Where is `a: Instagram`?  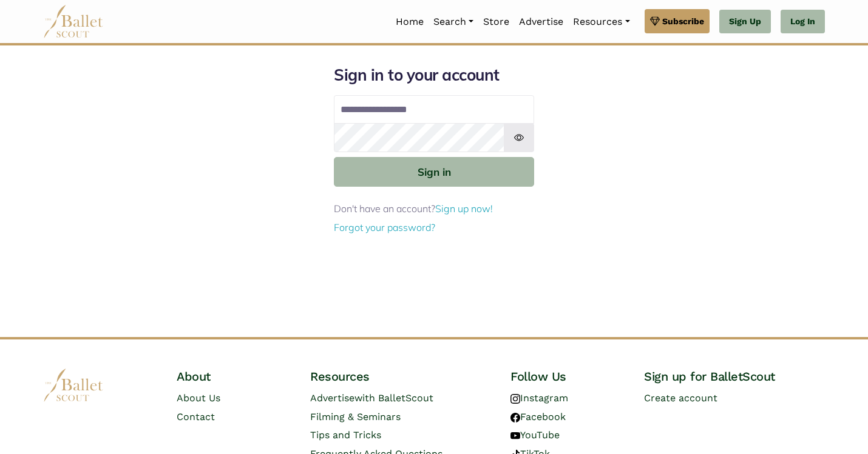
a: Instagram is located at coordinates (539, 398).